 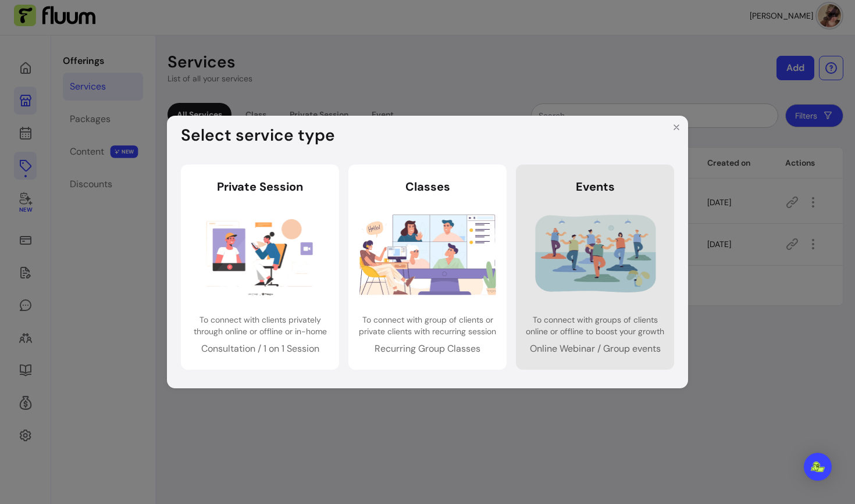 What do you see at coordinates (594, 349) in the screenshot?
I see `p: Online Webinar / Group events` at bounding box center [594, 349].